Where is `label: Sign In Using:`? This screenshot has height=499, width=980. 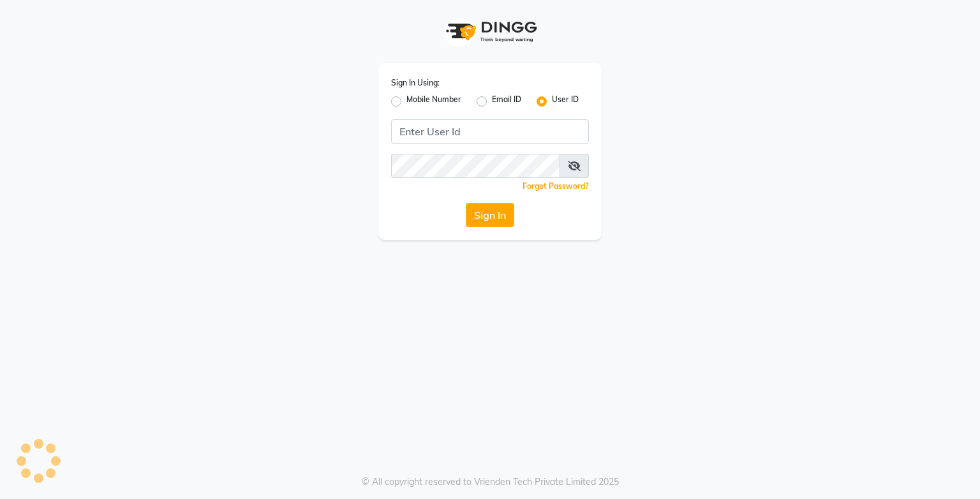 label: Sign In Using: is located at coordinates (416, 83).